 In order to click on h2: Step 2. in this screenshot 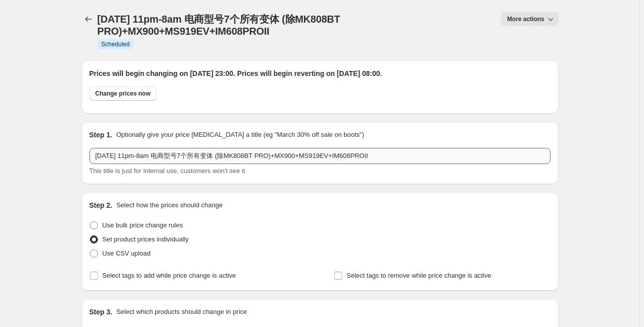, I will do `click(101, 205)`.